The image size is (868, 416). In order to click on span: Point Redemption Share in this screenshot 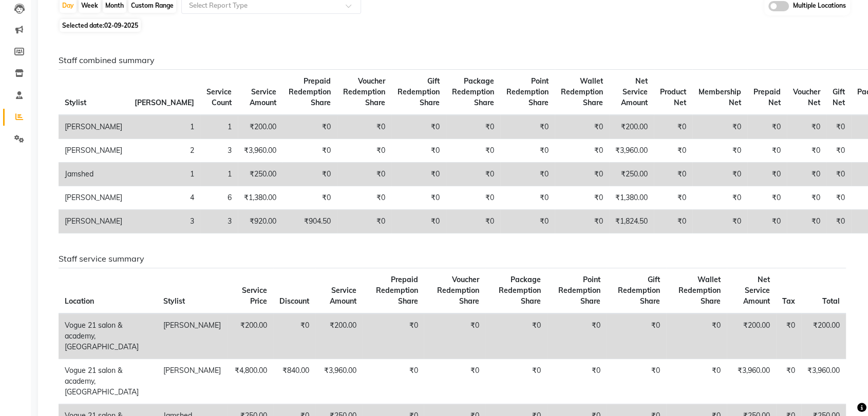, I will do `click(527, 92)`.